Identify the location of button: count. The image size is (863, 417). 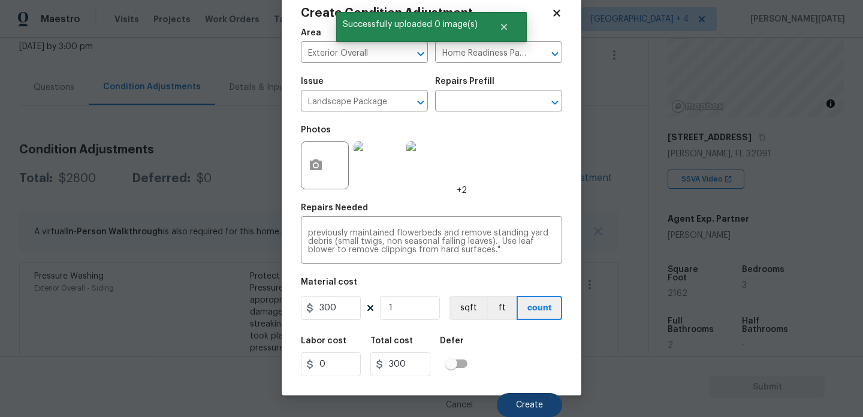
(540, 308).